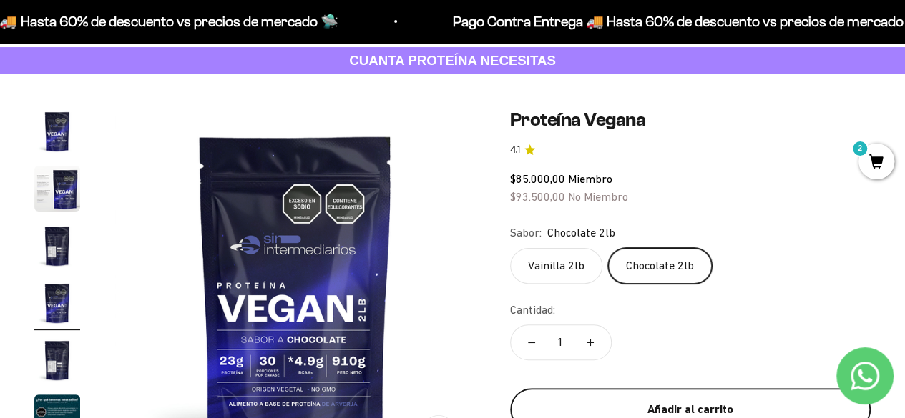 This screenshot has height=418, width=905. Describe the element at coordinates (690, 150) in the screenshot. I see `a: 4.14.1 de 5.0 estrellas` at that location.